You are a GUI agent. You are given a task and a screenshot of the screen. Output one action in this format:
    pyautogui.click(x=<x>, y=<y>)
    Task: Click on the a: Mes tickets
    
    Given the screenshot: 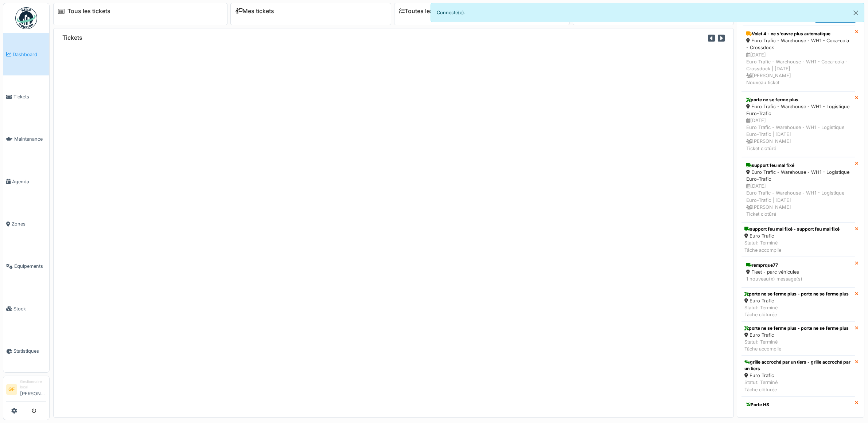 What is the action you would take?
    pyautogui.click(x=255, y=11)
    